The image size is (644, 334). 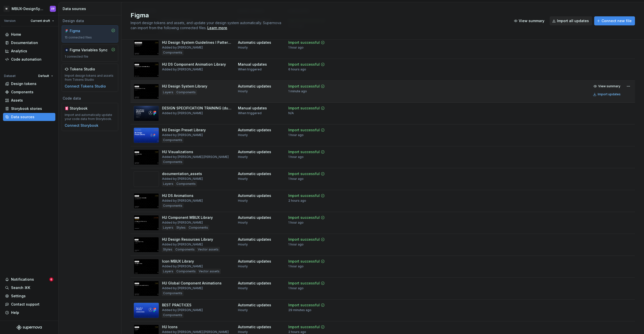 What do you see at coordinates (10, 76) in the screenshot?
I see `div: Dataset` at bounding box center [10, 76].